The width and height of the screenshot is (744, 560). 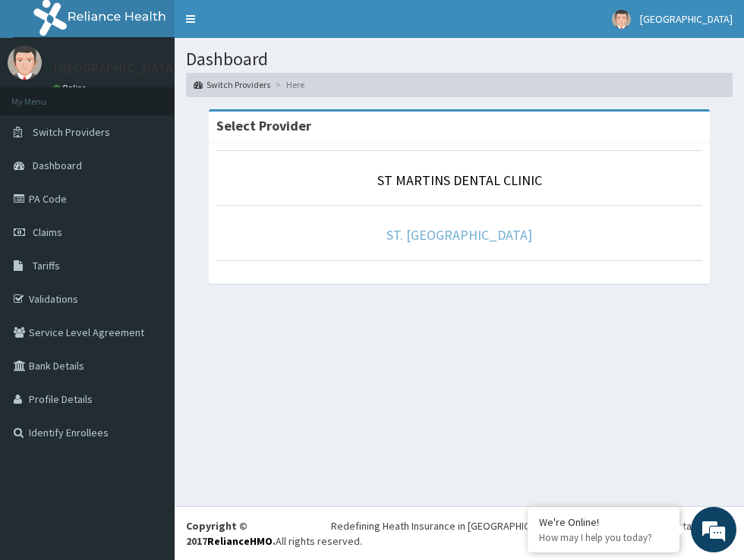 What do you see at coordinates (460, 59) in the screenshot?
I see `h1: Dashboard` at bounding box center [460, 59].